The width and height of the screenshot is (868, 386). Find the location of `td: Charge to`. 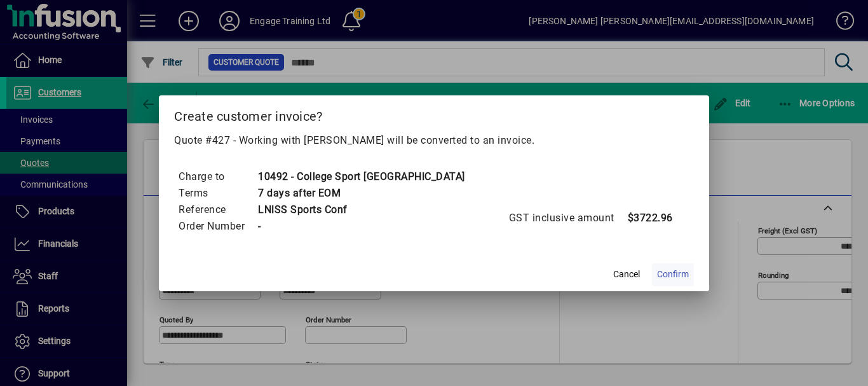

td: Charge to is located at coordinates (217, 176).